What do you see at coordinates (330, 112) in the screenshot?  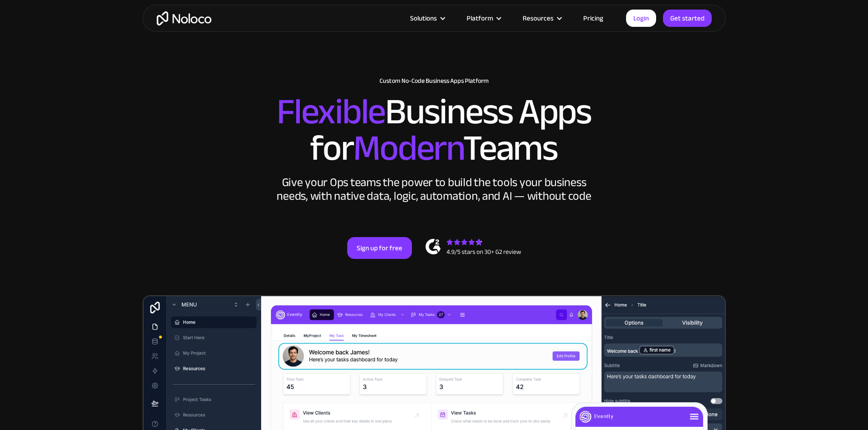 I see `span: Flexible` at bounding box center [330, 112].